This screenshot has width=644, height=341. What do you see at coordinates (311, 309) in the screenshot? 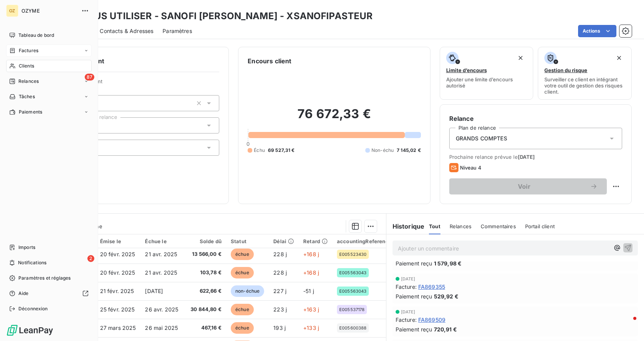
I see `span: +163 j` at bounding box center [311, 309].